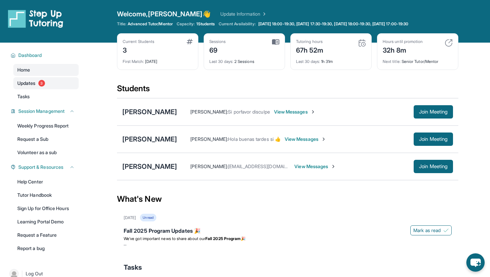 The width and height of the screenshot is (490, 277). I want to click on span: We’ve got important news to share about our, so click(164, 238).